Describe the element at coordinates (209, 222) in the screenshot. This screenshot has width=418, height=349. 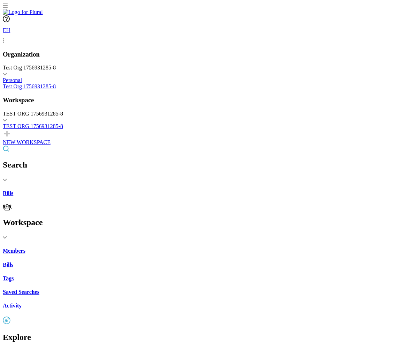
I see `h2: Workspace` at that location.